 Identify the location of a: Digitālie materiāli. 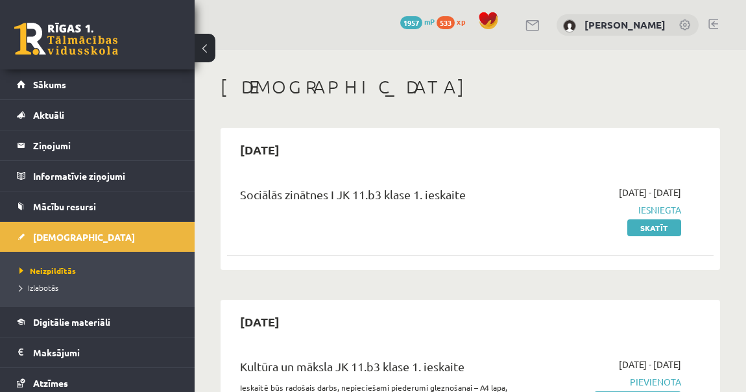
(97, 322).